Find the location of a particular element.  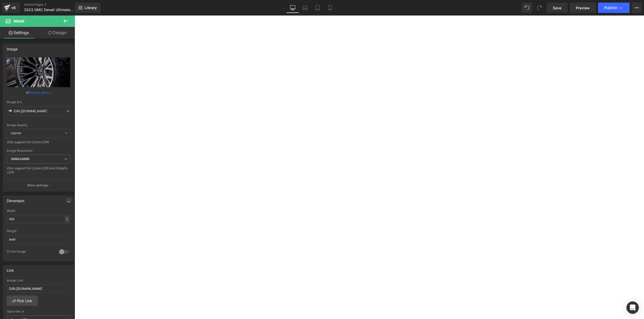

div: Image Resolution is located at coordinates (39, 150).